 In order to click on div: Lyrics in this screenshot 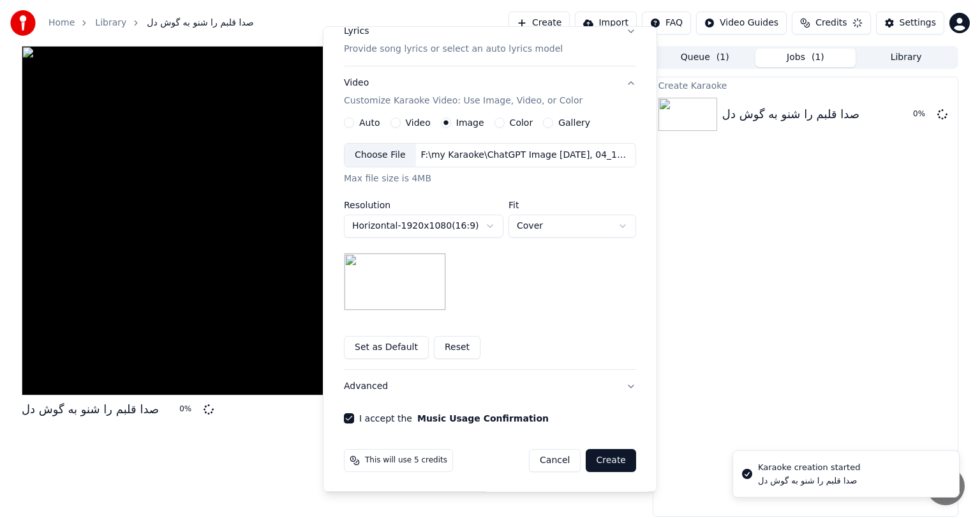, I will do `click(356, 32)`.